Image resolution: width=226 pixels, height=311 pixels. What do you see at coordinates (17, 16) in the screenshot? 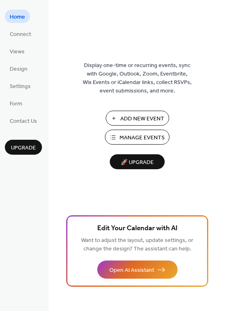
I see `a: Home` at bounding box center [17, 16].